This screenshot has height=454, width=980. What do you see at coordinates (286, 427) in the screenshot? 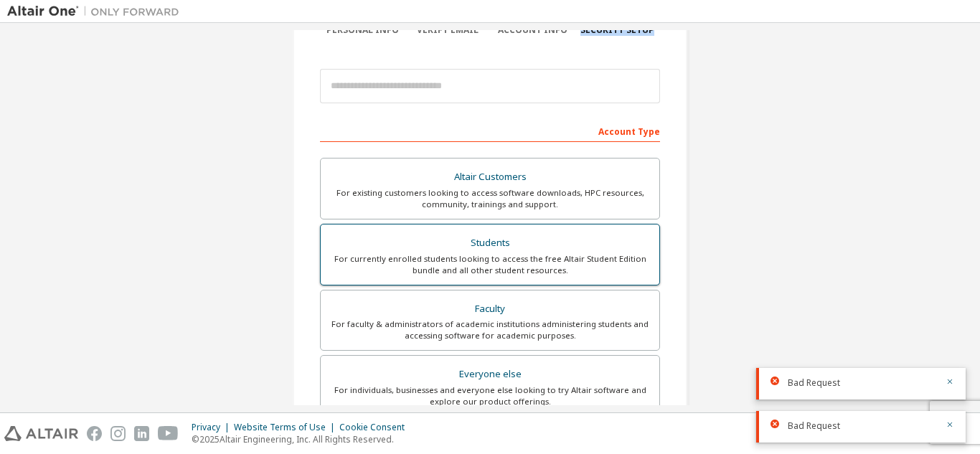
I see `div: Website Terms of Use` at bounding box center [286, 427].